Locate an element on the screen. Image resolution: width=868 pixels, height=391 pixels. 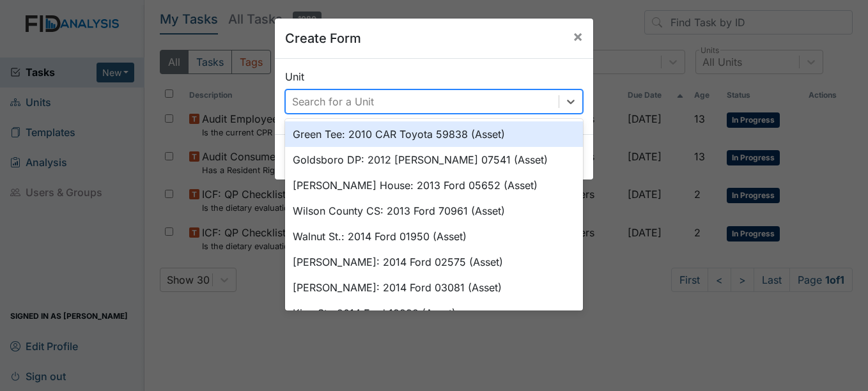
div: Green Tee: 2010 CAR Toyota 59838 (Asset) is located at coordinates (434, 134).